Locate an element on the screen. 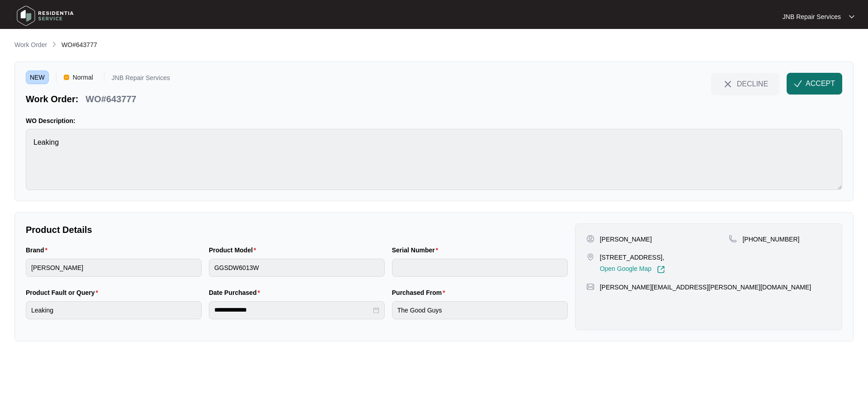  label: Date Purchased is located at coordinates (236, 292).